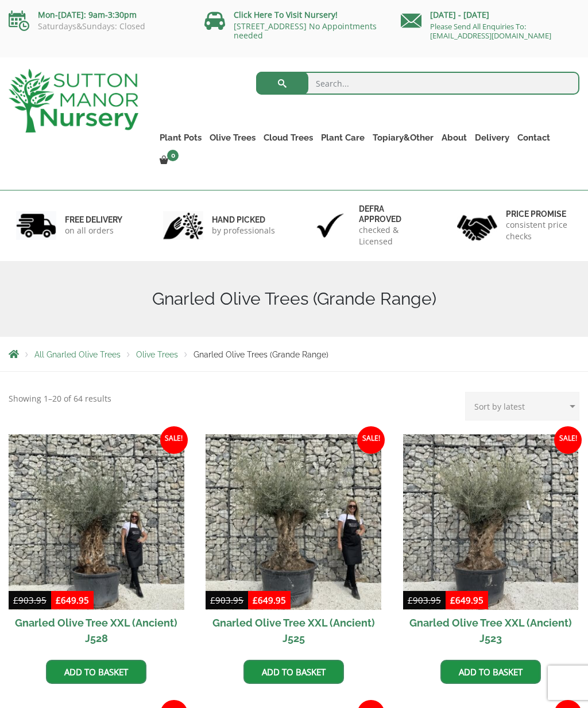 The width and height of the screenshot is (588, 708). What do you see at coordinates (293, 543) in the screenshot?
I see `a: Sale! Gnarled Olive Tree XXL (Ancient) J525` at bounding box center [293, 543].